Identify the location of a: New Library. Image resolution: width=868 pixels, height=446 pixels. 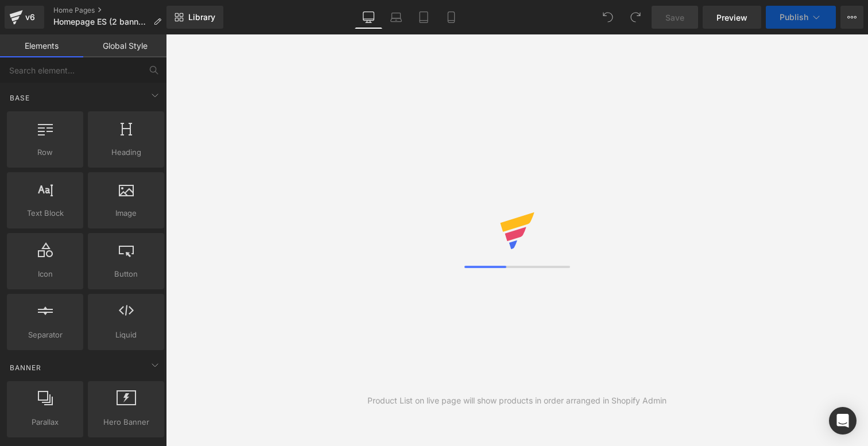
(195, 17).